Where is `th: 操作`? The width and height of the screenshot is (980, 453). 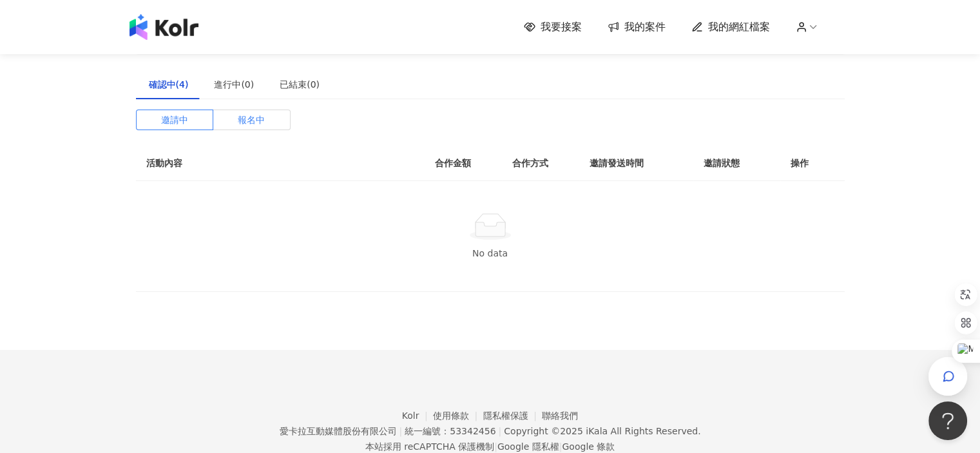 th: 操作 is located at coordinates (813, 164).